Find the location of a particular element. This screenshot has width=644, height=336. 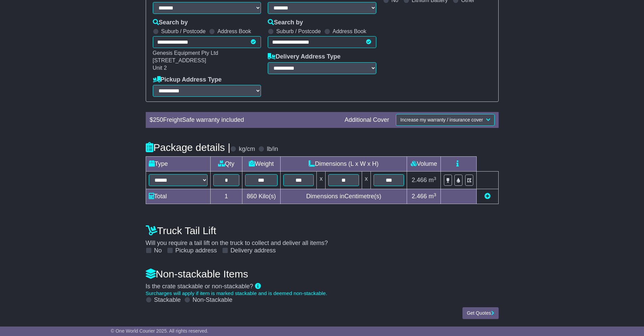

label: Pickup Address Type is located at coordinates (187, 80).